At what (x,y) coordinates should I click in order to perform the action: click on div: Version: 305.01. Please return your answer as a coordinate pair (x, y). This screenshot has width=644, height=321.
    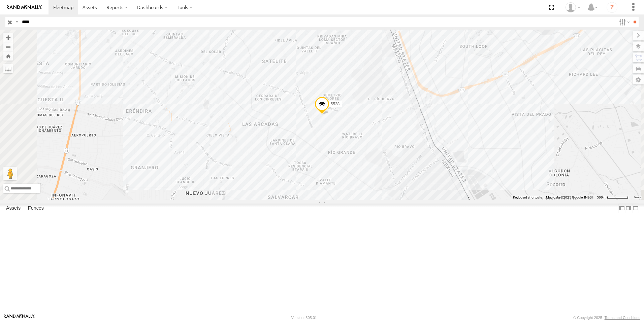
    Looking at the image, I should click on (304, 318).